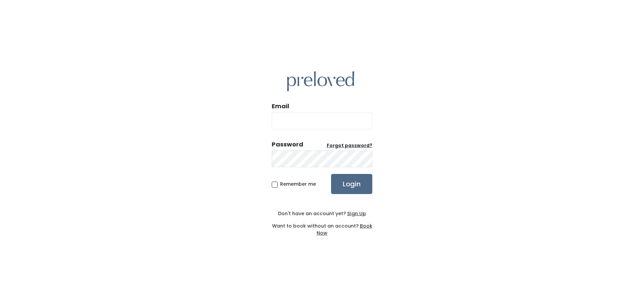 The height and width of the screenshot is (308, 644). I want to click on u: Forgot password?, so click(349, 145).